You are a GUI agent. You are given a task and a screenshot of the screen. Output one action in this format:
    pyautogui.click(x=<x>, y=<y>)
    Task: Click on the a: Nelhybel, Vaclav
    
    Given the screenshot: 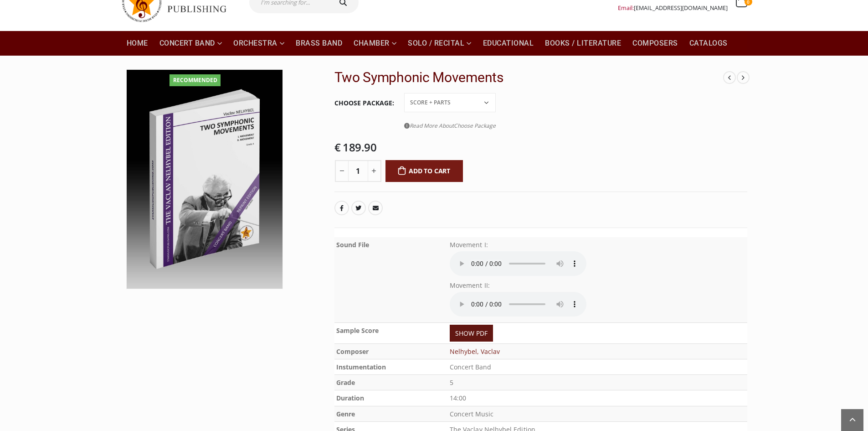 What is the action you would take?
    pyautogui.click(x=475, y=352)
    